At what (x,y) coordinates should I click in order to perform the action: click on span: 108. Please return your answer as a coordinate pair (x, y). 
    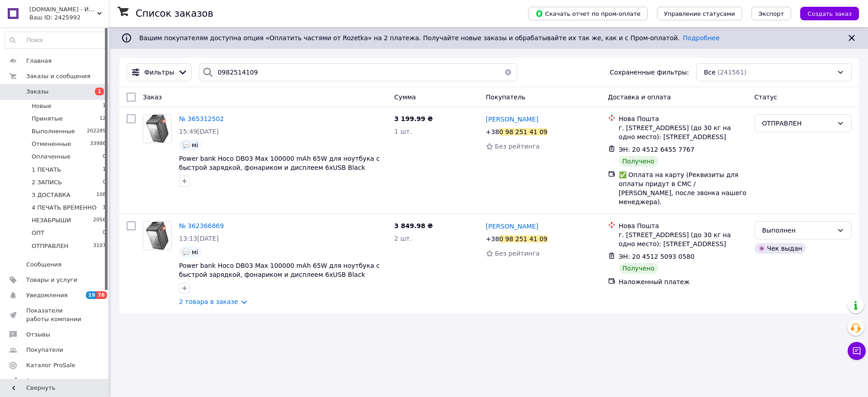
    Looking at the image, I should click on (101, 196).